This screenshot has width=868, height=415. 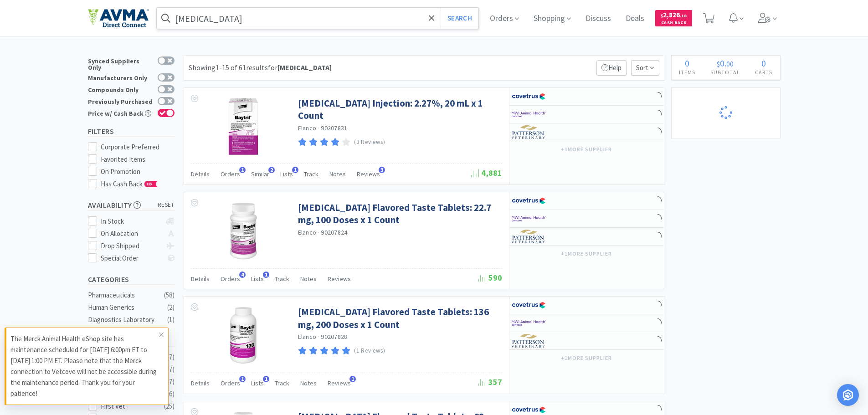 I want to click on div: In Stock, so click(x=131, y=222).